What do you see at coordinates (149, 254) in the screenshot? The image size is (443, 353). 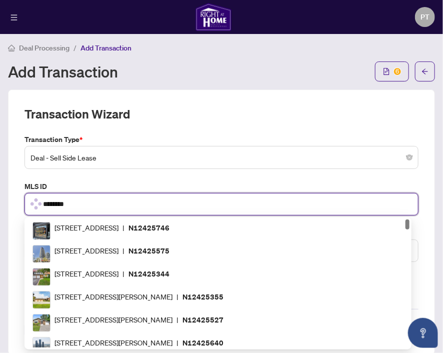 I see `p: N12425575` at bounding box center [149, 254].